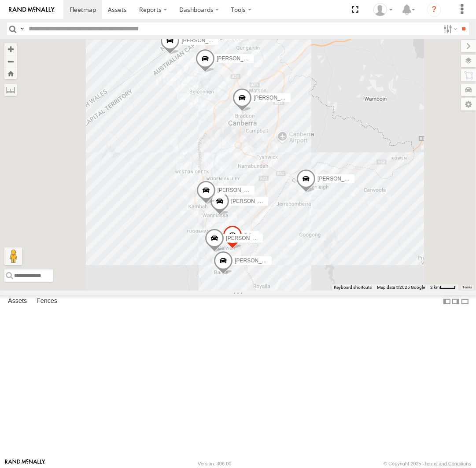 The height and width of the screenshot is (468, 476). I want to click on a: Visit our Website, so click(25, 463).